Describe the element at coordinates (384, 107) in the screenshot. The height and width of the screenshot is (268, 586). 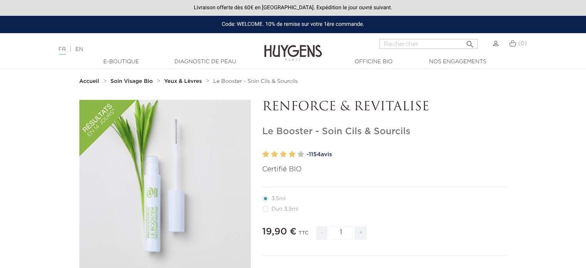
I see `p: RENFORCE & REVITALISE` at that location.